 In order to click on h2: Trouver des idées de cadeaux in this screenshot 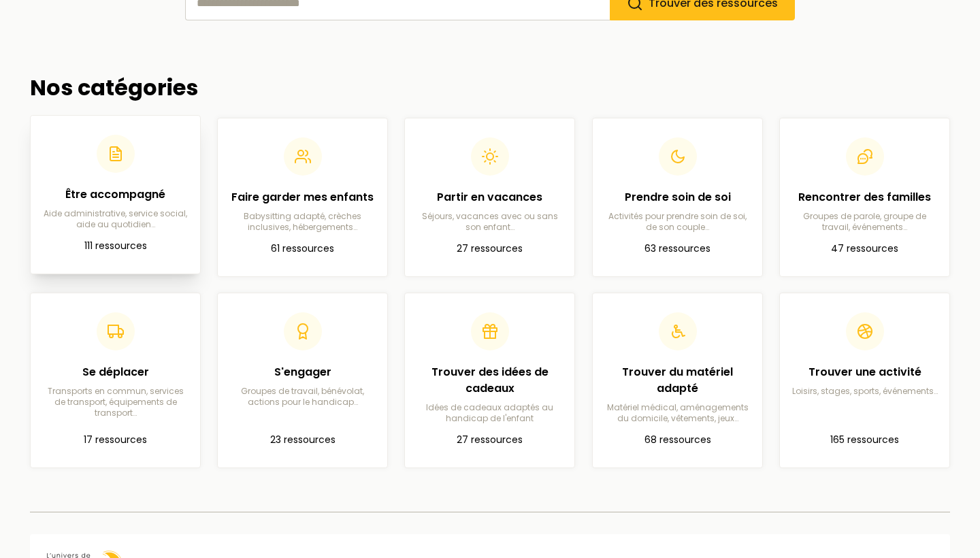, I will do `click(489, 380)`.